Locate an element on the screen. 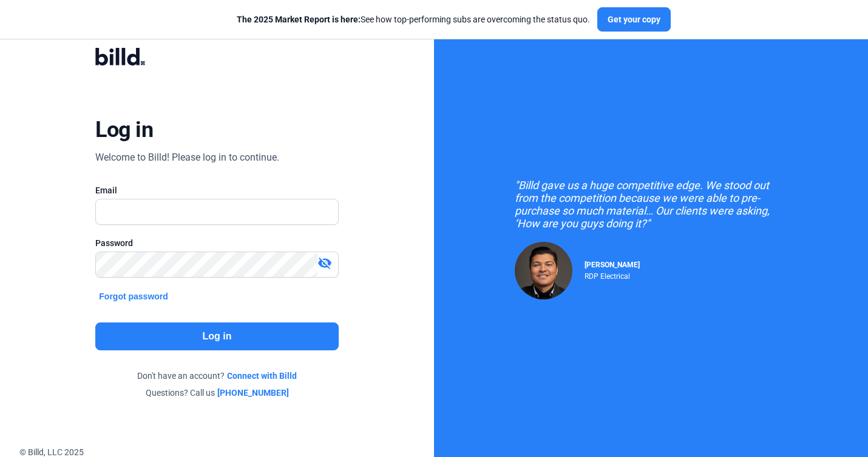  span: The 2025 Market Report is here: is located at coordinates (299, 19).